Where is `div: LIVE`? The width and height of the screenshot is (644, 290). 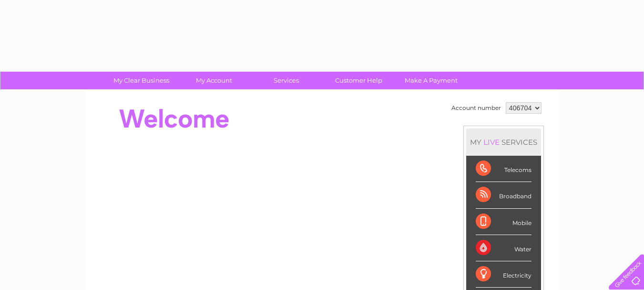
div: LIVE is located at coordinates (492, 142).